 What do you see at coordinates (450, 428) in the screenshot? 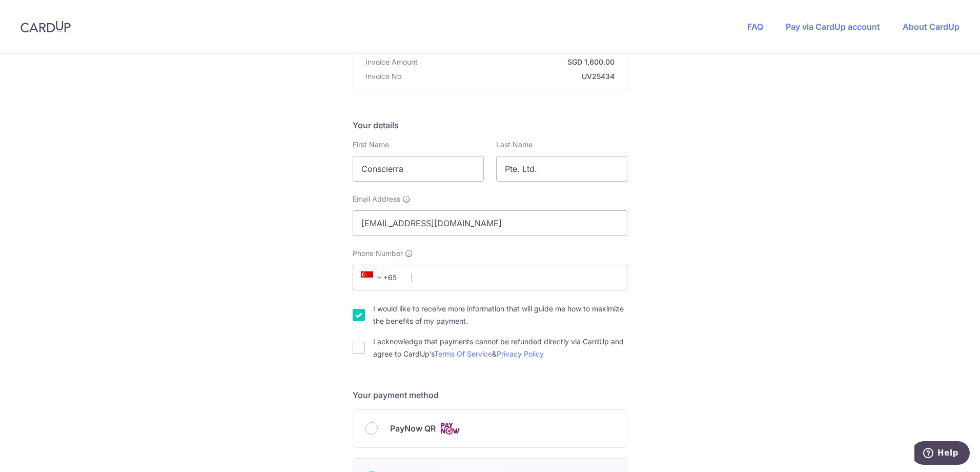
I see `img: Cards logo` at bounding box center [450, 428].